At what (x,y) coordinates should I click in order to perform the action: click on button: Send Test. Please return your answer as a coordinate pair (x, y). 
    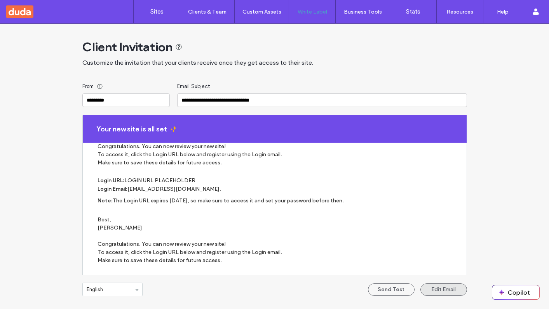
    Looking at the image, I should click on (391, 290).